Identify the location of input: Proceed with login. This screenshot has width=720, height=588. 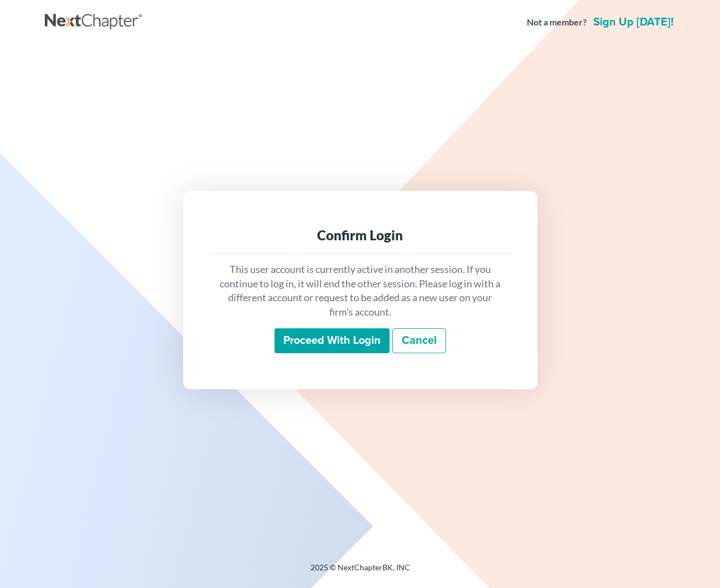
(332, 341).